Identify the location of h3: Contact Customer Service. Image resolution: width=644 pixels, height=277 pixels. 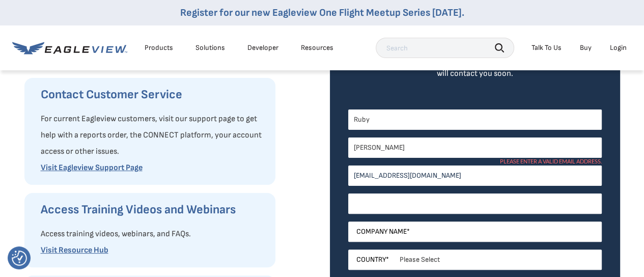
(153, 94).